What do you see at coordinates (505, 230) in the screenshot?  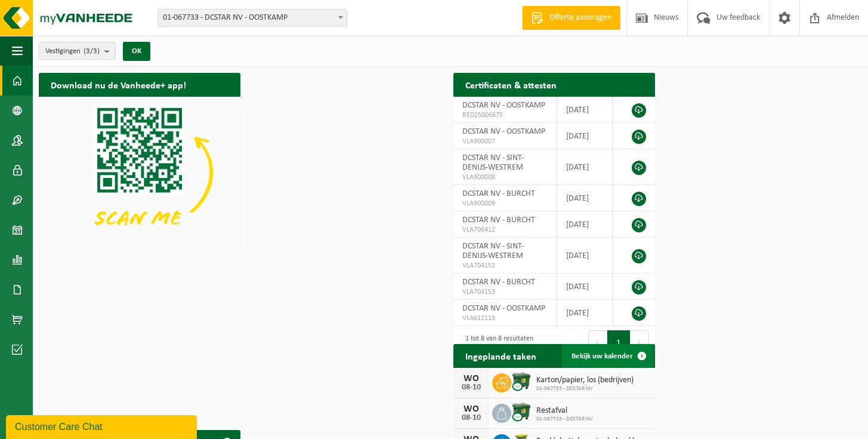 I see `span: VLA706412` at bounding box center [505, 230].